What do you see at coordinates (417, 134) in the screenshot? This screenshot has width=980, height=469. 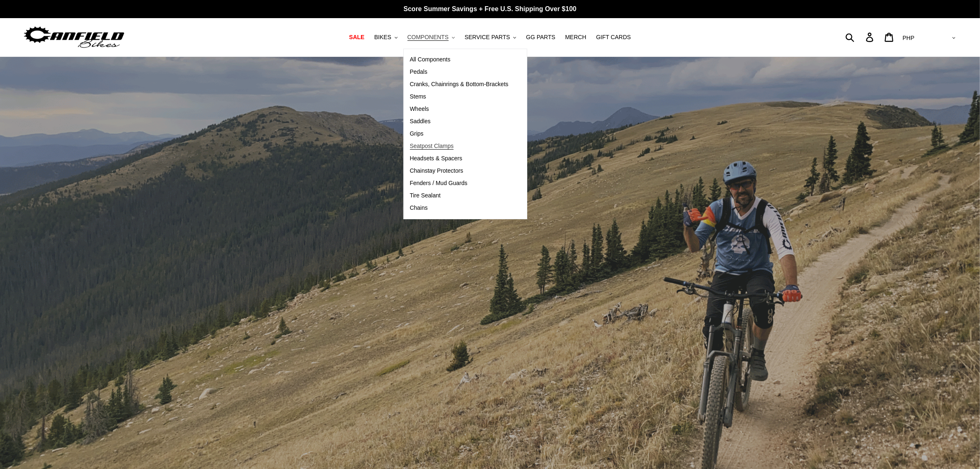 I see `span: Grips` at bounding box center [417, 134].